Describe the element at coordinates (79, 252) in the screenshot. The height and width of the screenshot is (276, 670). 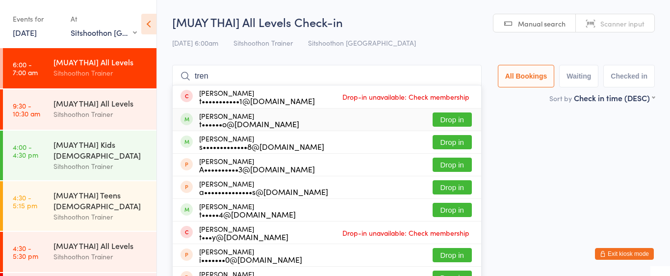
I see `a: 4:30 -5:30 pm[MUAY THAI] All LevelsSitshoothon Trainer` at that location.